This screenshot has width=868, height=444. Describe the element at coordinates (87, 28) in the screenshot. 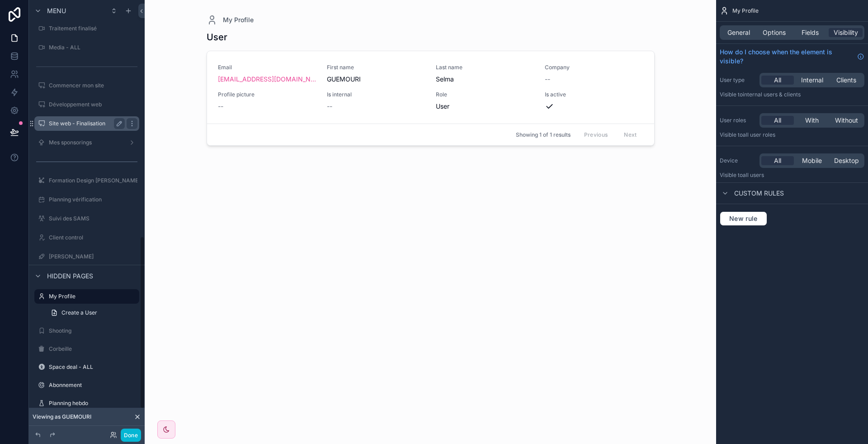

I see `a: Traitement finalisé` at that location.